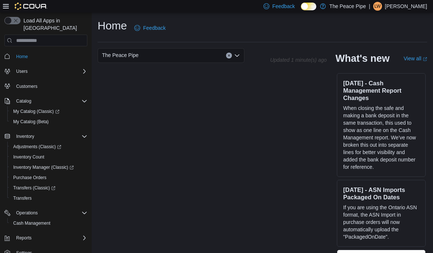  Describe the element at coordinates (31, 122) in the screenshot. I see `a: My Catalog (Beta)` at that location.